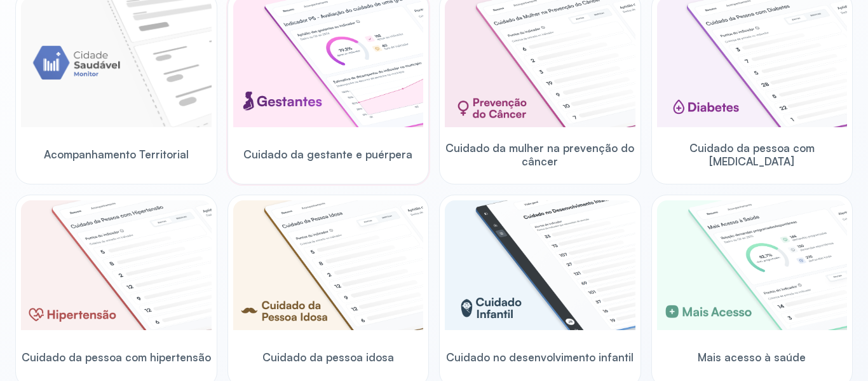 The width and height of the screenshot is (868, 381). I want to click on img: elderly.png, so click(329, 265).